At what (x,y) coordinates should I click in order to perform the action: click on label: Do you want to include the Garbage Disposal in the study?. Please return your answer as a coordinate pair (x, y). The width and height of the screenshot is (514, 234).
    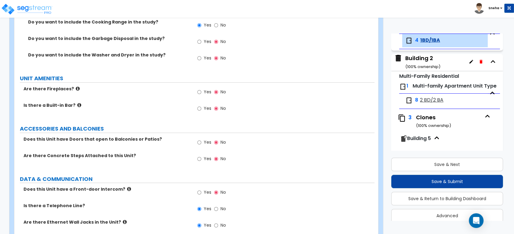
    Looking at the image, I should click on (109, 38).